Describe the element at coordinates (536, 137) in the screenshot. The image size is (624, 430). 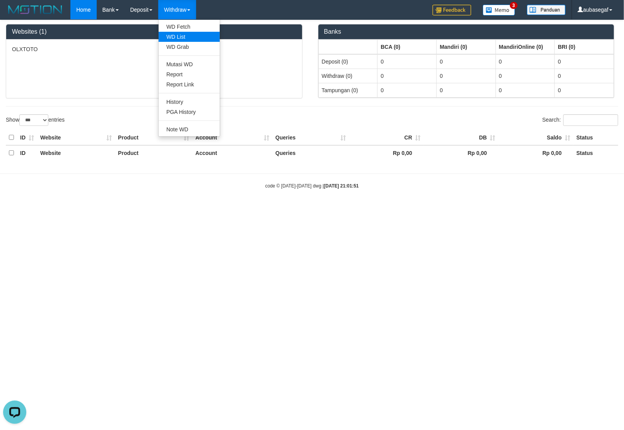
I see `th: Saldo` at that location.